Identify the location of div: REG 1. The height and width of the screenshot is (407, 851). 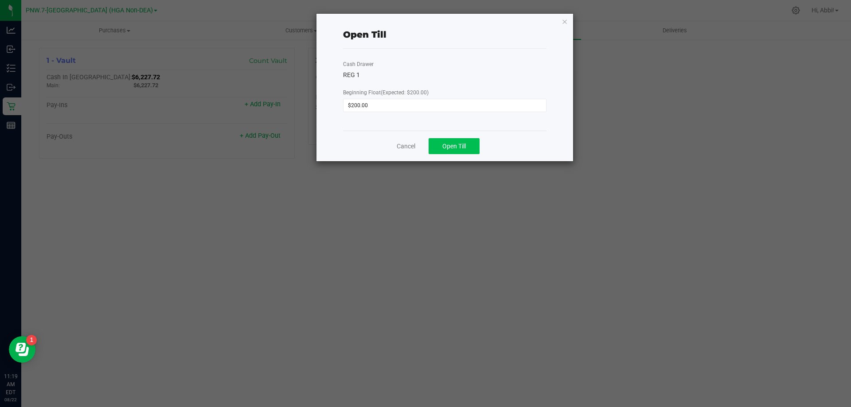
(445, 75).